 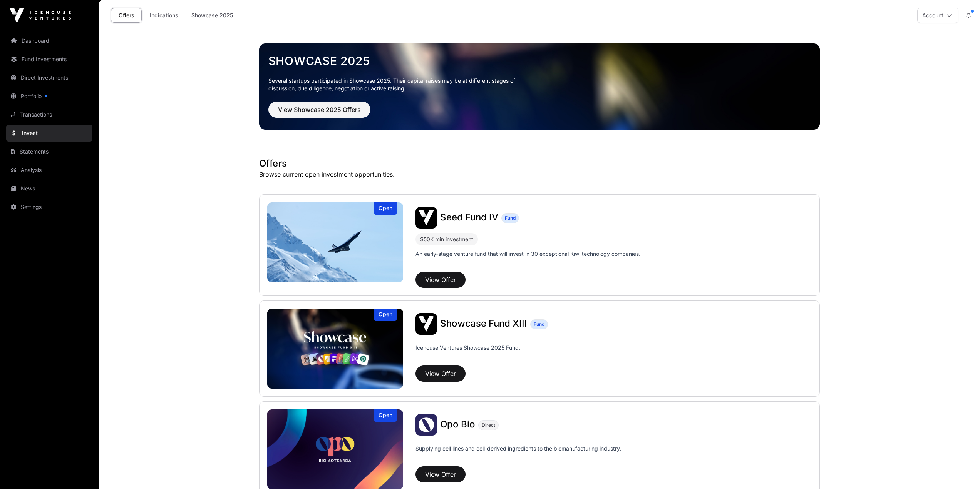 I want to click on p: Several startups participated in Showcase 2025. Their capital raises may be at different stages o..., so click(x=397, y=84).